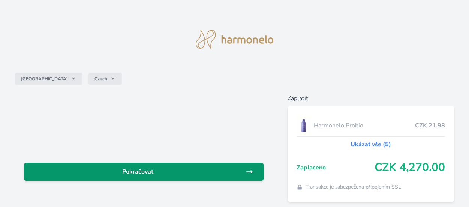 Image resolution: width=469 pixels, height=207 pixels. I want to click on span: CZK 21.98, so click(430, 126).